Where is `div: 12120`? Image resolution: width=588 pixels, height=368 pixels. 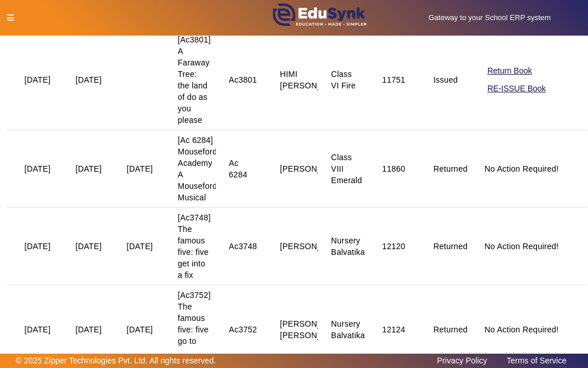 div: 12120 is located at coordinates (394, 246).